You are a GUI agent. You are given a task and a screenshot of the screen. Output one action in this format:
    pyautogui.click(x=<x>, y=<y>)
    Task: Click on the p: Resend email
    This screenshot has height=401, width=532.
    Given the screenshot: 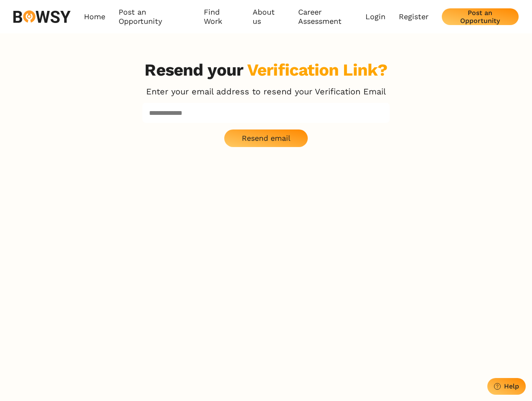 What is the action you would take?
    pyautogui.click(x=266, y=139)
    